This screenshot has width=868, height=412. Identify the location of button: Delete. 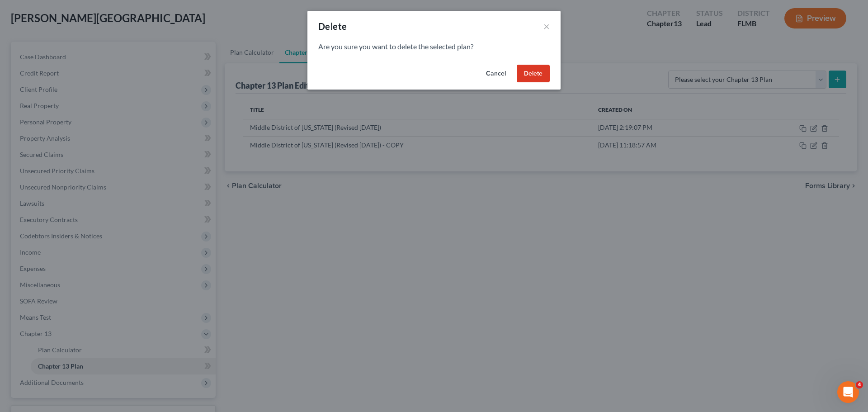
(533, 74).